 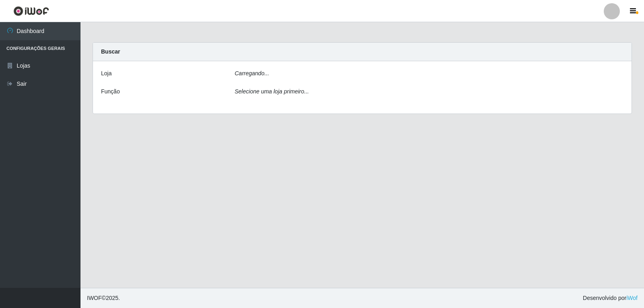 What do you see at coordinates (632, 298) in the screenshot?
I see `a: iWof` at bounding box center [632, 298].